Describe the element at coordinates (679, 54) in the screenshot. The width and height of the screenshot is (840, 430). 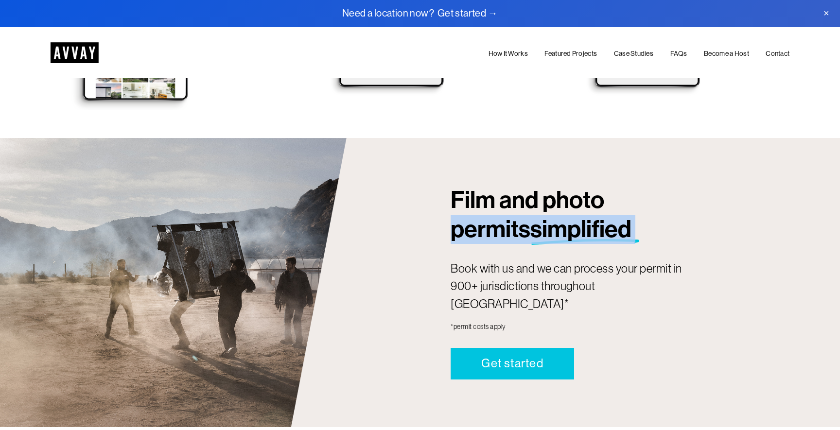
I see `a: FAQs` at that location.